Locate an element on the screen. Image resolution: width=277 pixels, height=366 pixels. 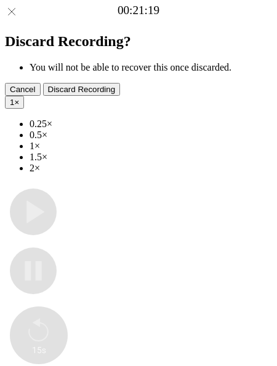
li: 2× is located at coordinates (151, 168).